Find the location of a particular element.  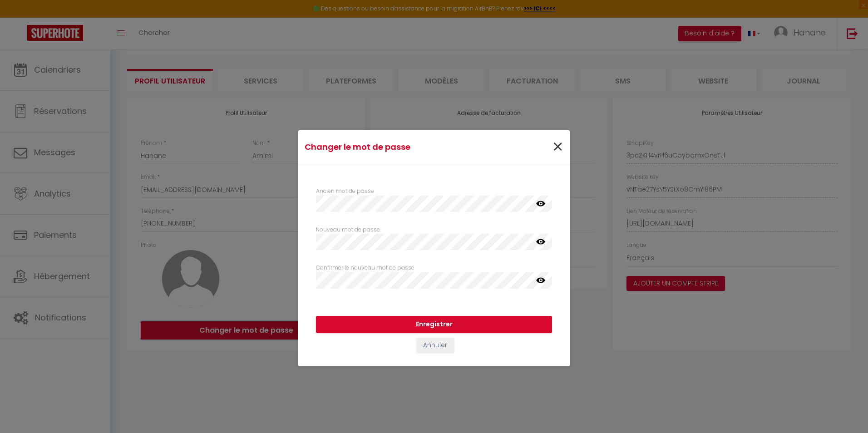

button: Annuler is located at coordinates (435, 345).